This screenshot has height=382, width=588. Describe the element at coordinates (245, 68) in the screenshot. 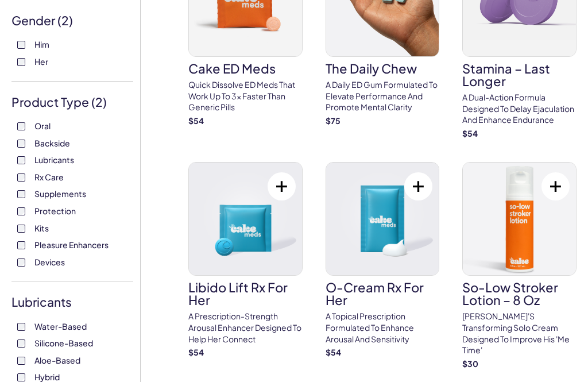

I see `h3: Cake ED Meds` at that location.